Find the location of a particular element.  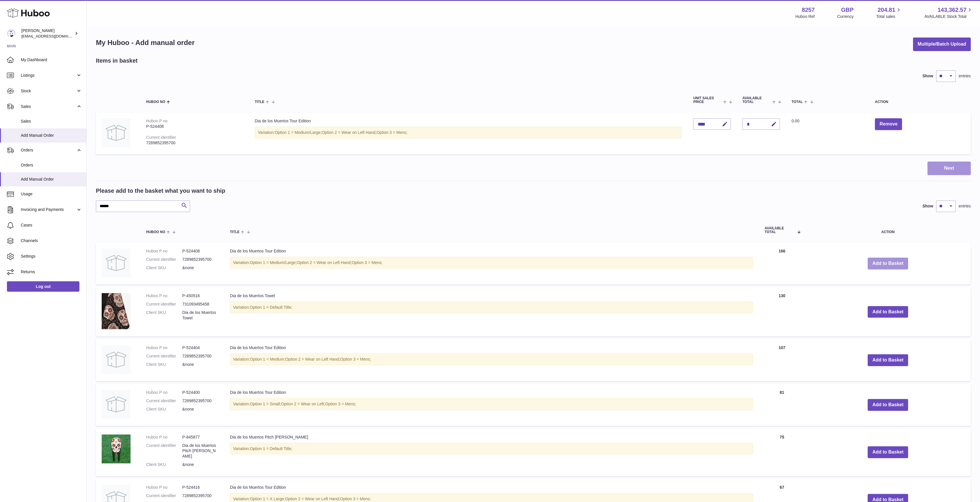

span: 0.00 is located at coordinates (795, 121).